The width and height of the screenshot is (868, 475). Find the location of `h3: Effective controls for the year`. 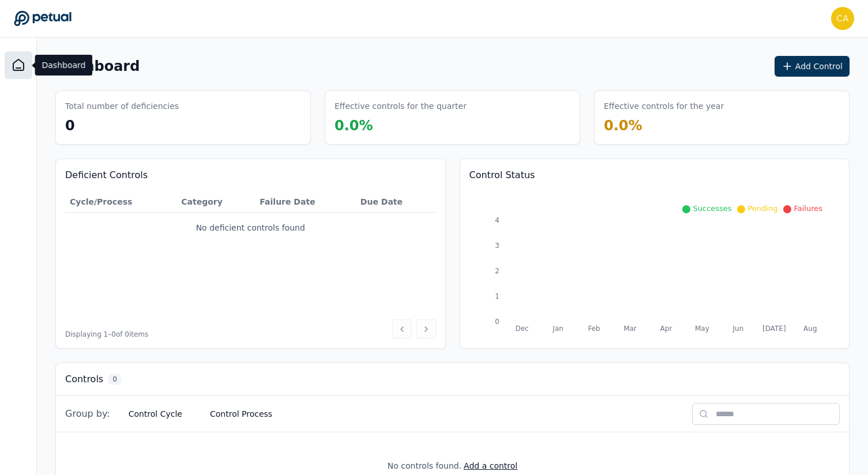

h3: Effective controls for the year is located at coordinates (664, 106).